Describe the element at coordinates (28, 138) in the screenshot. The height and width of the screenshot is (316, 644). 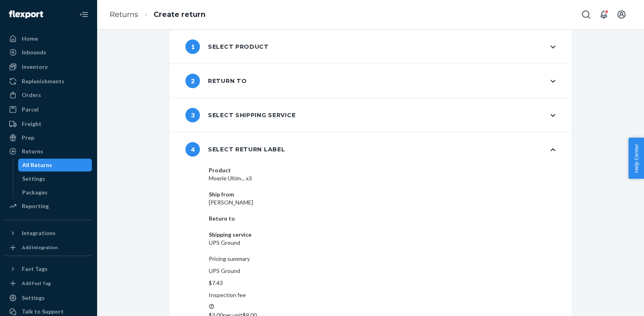
I see `div: Prep` at that location.